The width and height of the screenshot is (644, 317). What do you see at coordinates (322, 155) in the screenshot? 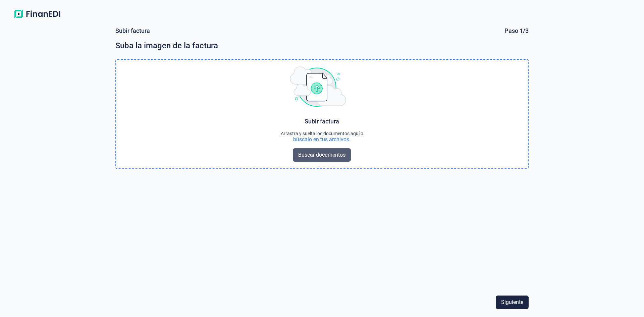
I see `span: Buscar documentos` at bounding box center [322, 155].